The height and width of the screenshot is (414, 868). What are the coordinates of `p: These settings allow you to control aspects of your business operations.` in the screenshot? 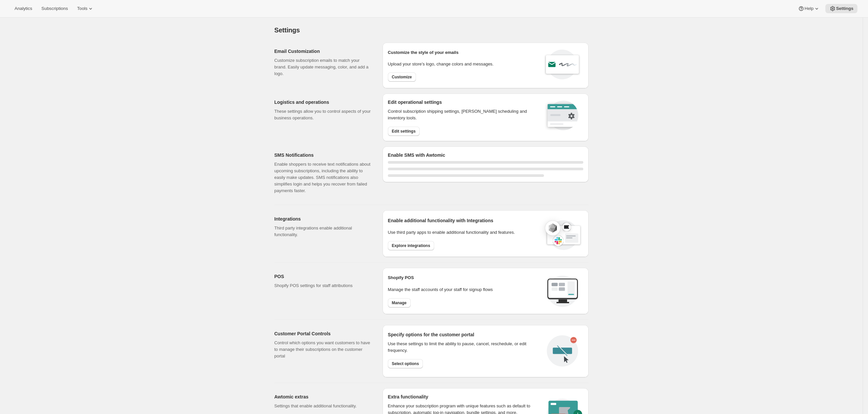 It's located at (323, 115).